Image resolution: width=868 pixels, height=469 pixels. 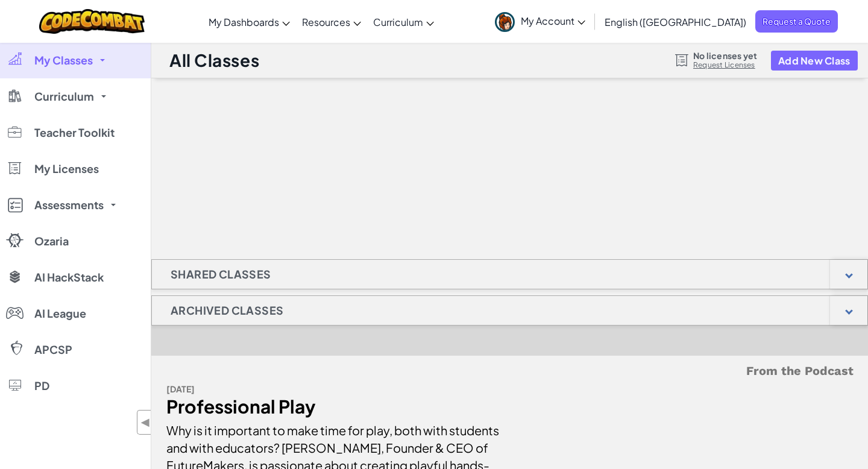 What do you see at coordinates (69, 205) in the screenshot?
I see `span: Assessments` at bounding box center [69, 205].